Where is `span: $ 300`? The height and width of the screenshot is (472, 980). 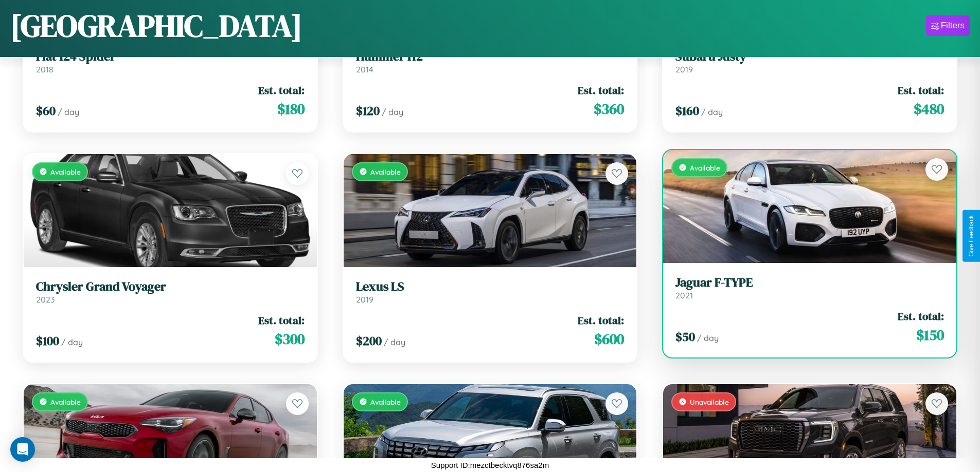
span: $ 300 is located at coordinates (290, 339).